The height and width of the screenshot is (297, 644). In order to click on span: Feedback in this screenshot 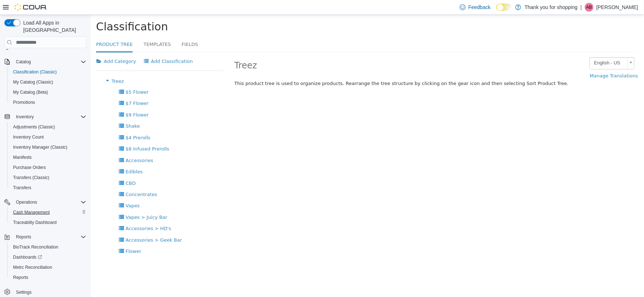, I will do `click(480, 8)`.